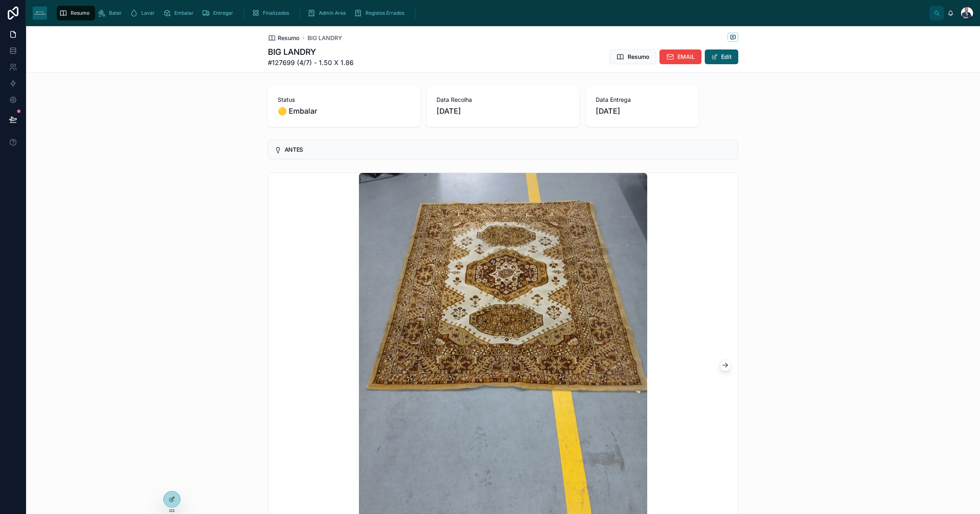 The image size is (980, 514). I want to click on span: Lavar, so click(148, 13).